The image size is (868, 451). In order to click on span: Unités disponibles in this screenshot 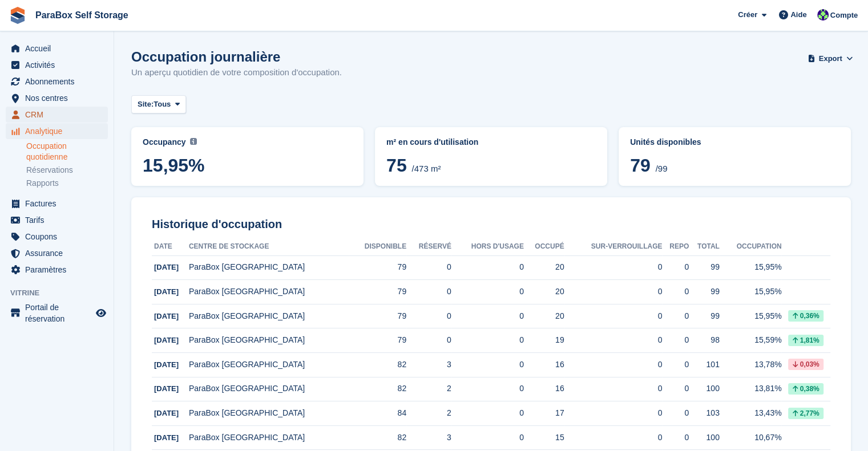, I will do `click(665, 142)`.